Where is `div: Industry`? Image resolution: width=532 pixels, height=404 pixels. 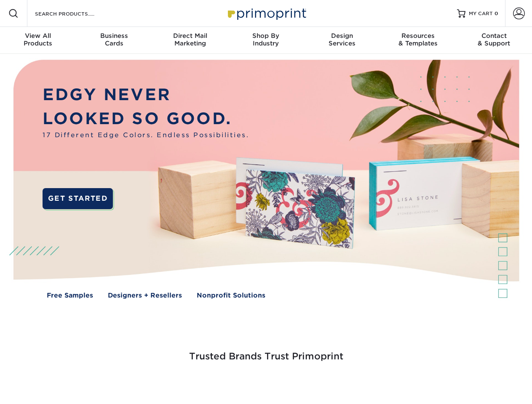
div: Industry is located at coordinates (266, 40).